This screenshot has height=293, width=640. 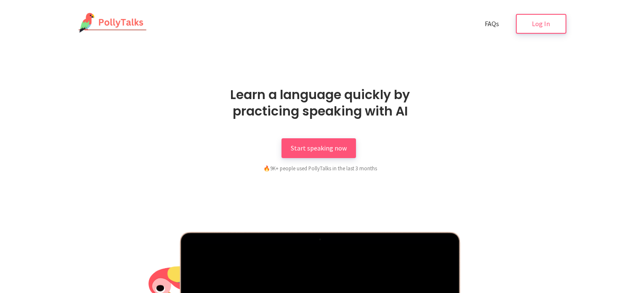 What do you see at coordinates (267, 168) in the screenshot?
I see `span: fire` at bounding box center [267, 168].